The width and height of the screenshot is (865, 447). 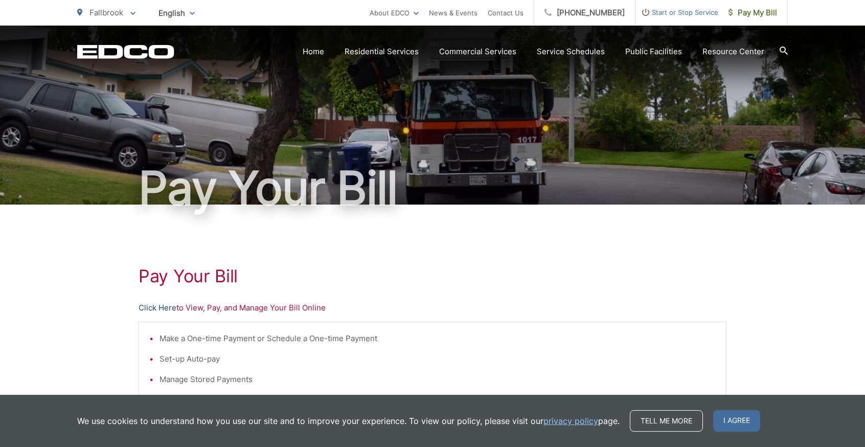 What do you see at coordinates (157, 308) in the screenshot?
I see `a: Click Here` at bounding box center [157, 308].